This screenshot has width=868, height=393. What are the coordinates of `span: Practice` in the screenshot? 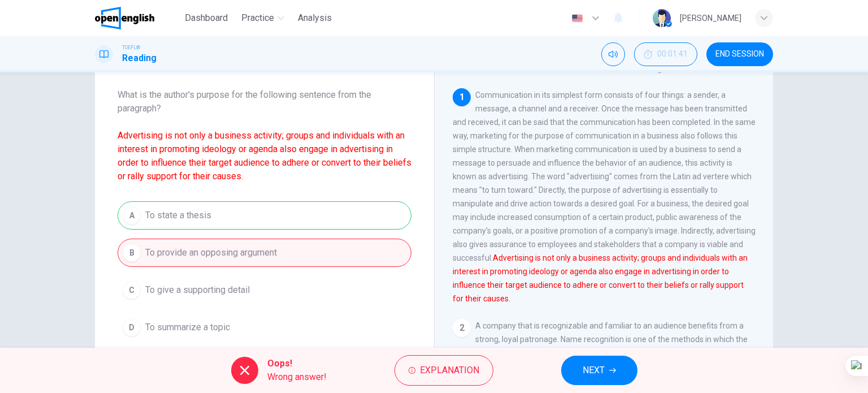 It's located at (258, 18).